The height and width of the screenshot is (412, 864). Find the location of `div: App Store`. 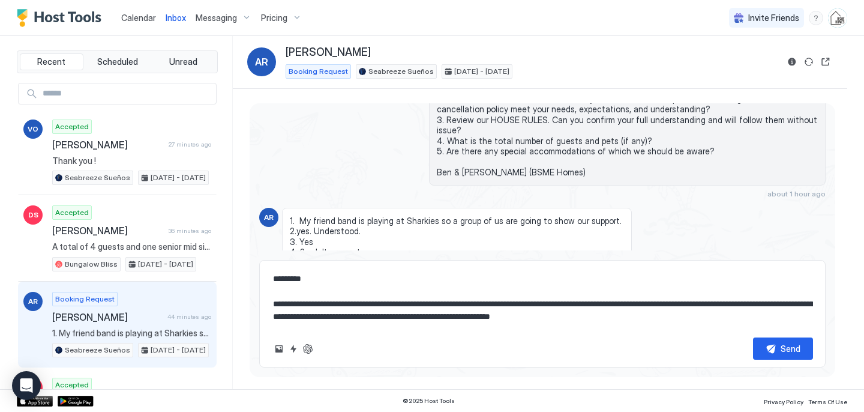

div: App Store is located at coordinates (35, 401).